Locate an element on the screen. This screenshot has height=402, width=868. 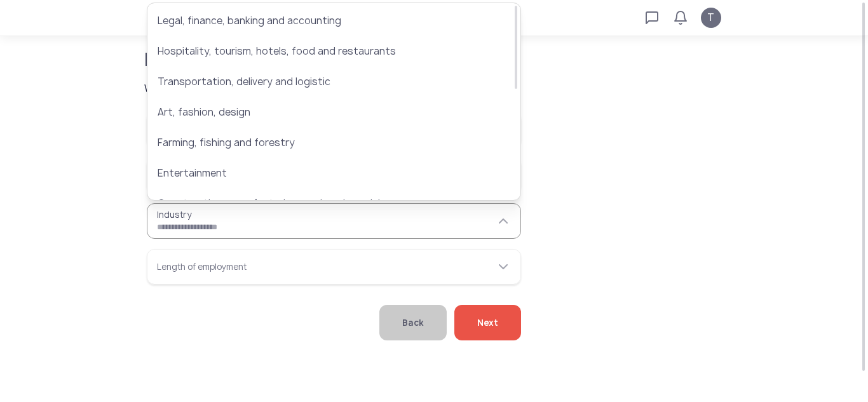
span: T is located at coordinates (710, 17).